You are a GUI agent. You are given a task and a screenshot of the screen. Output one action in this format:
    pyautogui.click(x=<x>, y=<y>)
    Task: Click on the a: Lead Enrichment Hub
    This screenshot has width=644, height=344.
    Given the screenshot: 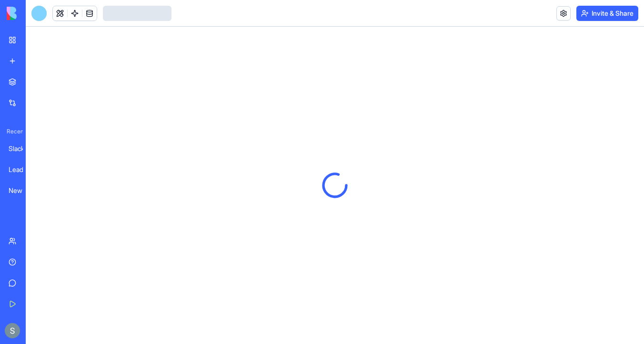 What is the action you would take?
    pyautogui.click(x=22, y=170)
    